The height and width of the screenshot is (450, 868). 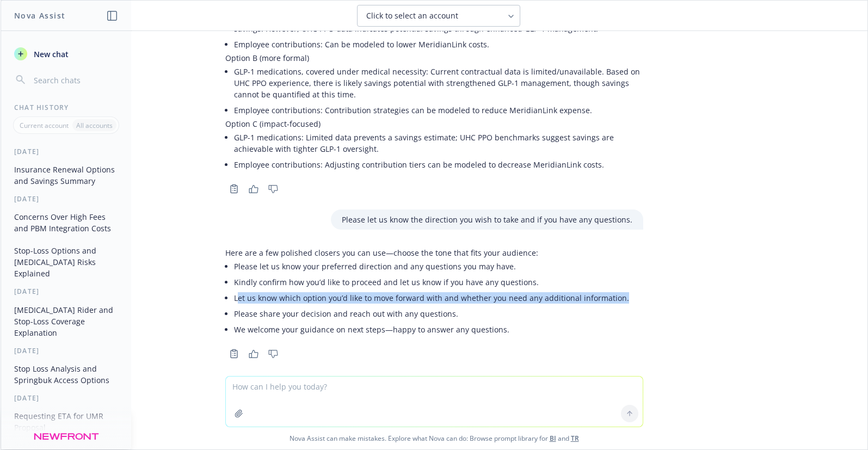 I want to click on input: Search chats, so click(x=74, y=80).